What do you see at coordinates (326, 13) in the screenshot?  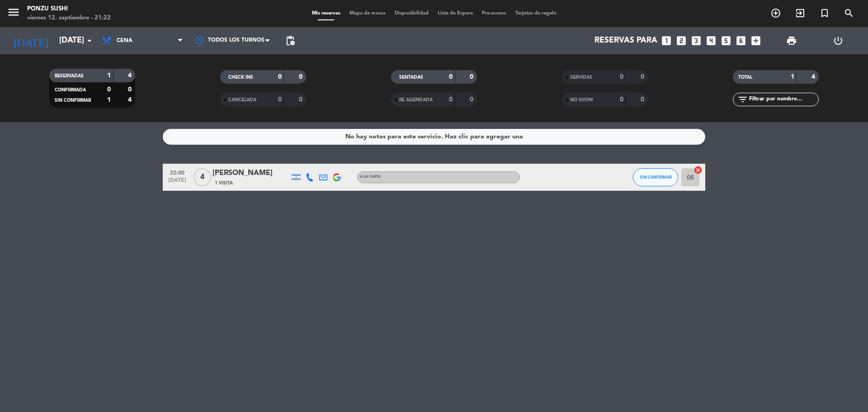 I see `span: Mis reservas` at bounding box center [326, 13].